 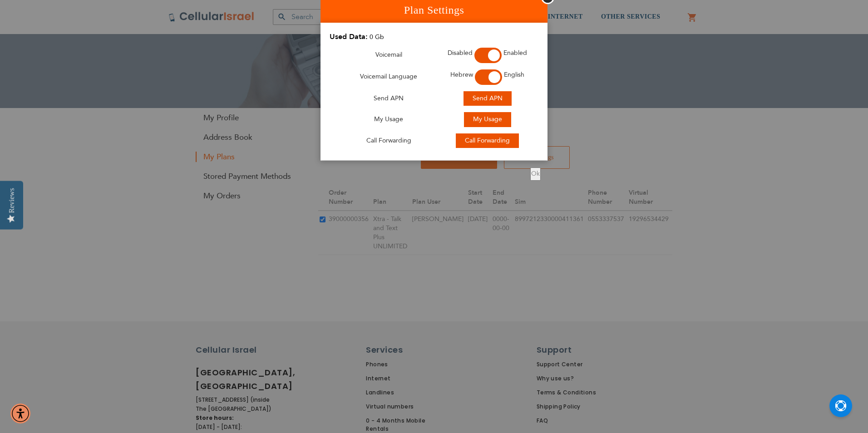 What do you see at coordinates (487, 140) in the screenshot?
I see `span: Call Forwarding` at bounding box center [487, 140].